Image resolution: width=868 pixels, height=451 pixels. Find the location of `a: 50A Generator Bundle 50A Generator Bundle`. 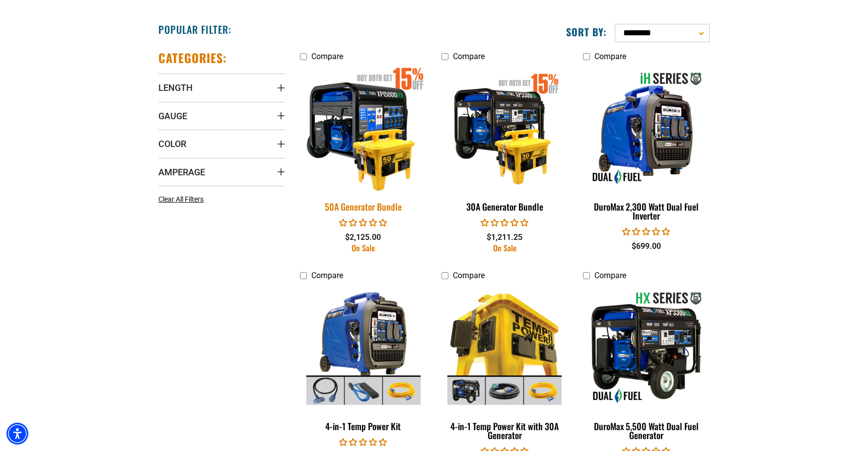

a: 50A Generator Bundle 50A Generator Bundle is located at coordinates (363, 141).